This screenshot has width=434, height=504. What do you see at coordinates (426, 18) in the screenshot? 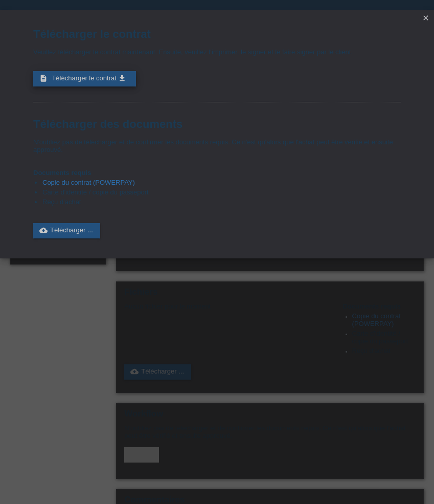
I see `a: close` at bounding box center [426, 18].